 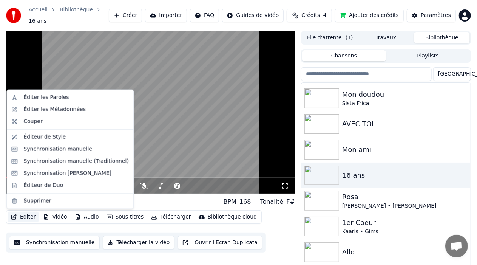 What do you see at coordinates (33, 122) in the screenshot?
I see `div: Couper` at bounding box center [33, 122].